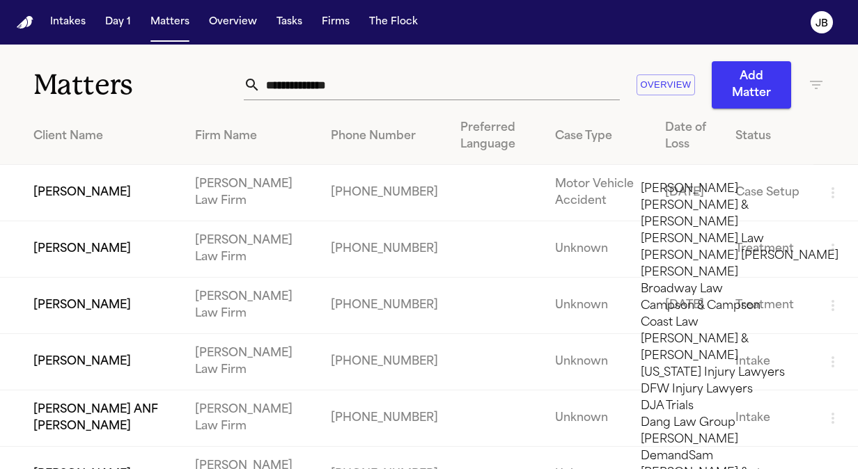 The height and width of the screenshot is (469, 858). Describe the element at coordinates (25, 22) in the screenshot. I see `img: Finch Logo` at that location.